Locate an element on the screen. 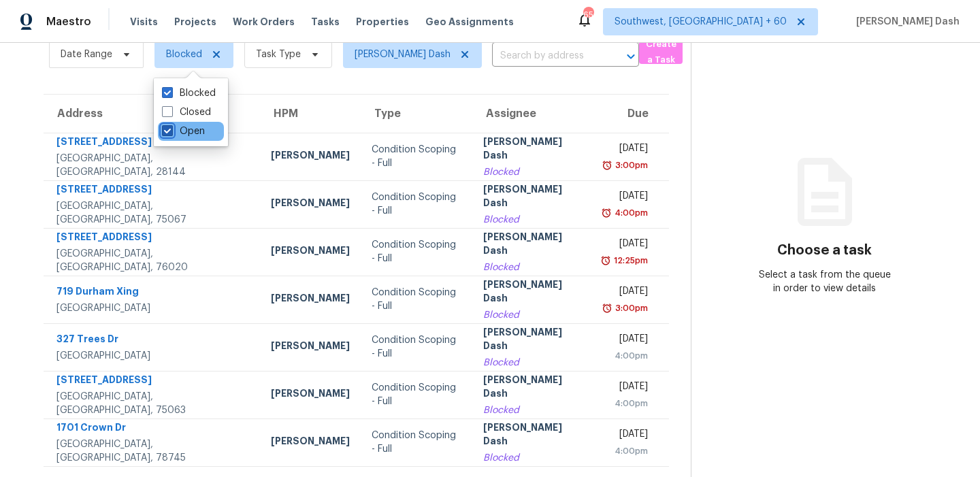 Image resolution: width=980 pixels, height=477 pixels. th: Type is located at coordinates (416, 114).